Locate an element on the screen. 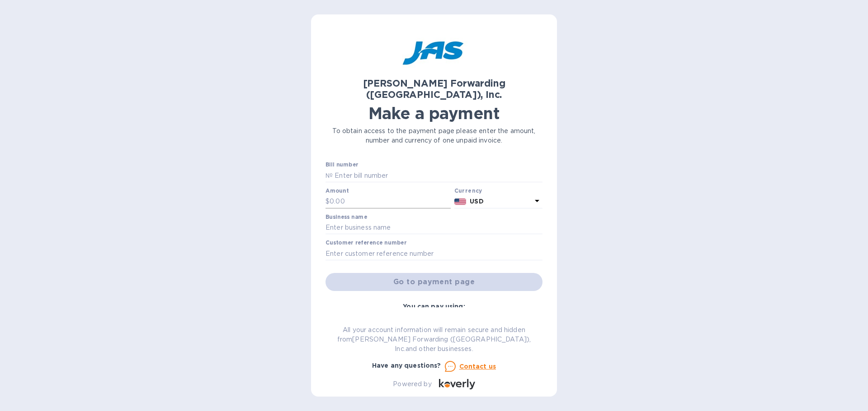 Image resolution: width=868 pixels, height=411 pixels. b: USD is located at coordinates (476, 202).